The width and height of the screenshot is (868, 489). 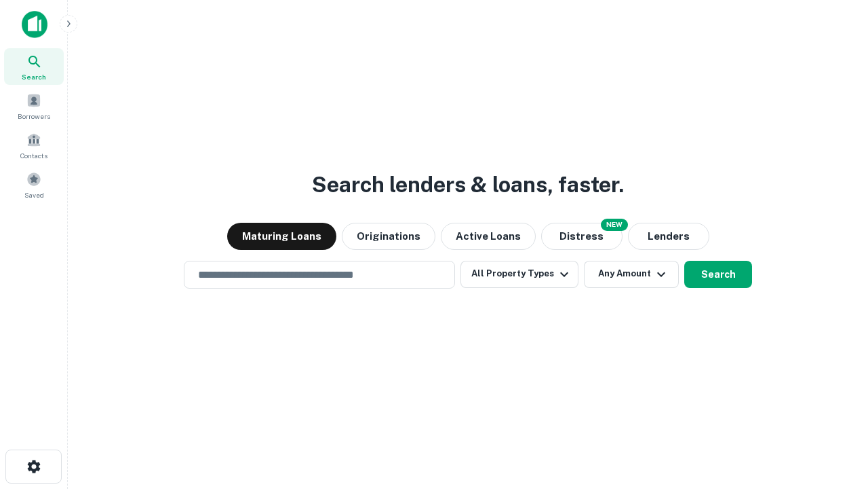 I want to click on div: Chat Widget, so click(x=834, y=412).